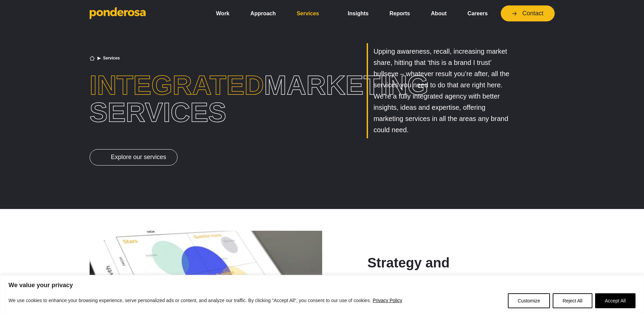 This screenshot has height=314, width=644. What do you see at coordinates (527, 13) in the screenshot?
I see `a: Contact` at bounding box center [527, 13].